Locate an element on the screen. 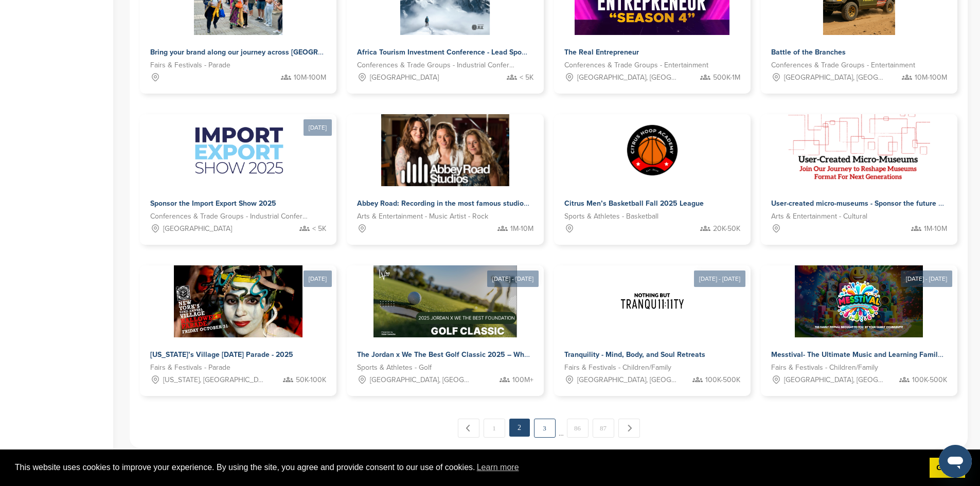 This screenshot has height=486, width=980. span: Citrus Men’s Basketball Fall 2025 League is located at coordinates (634, 203).